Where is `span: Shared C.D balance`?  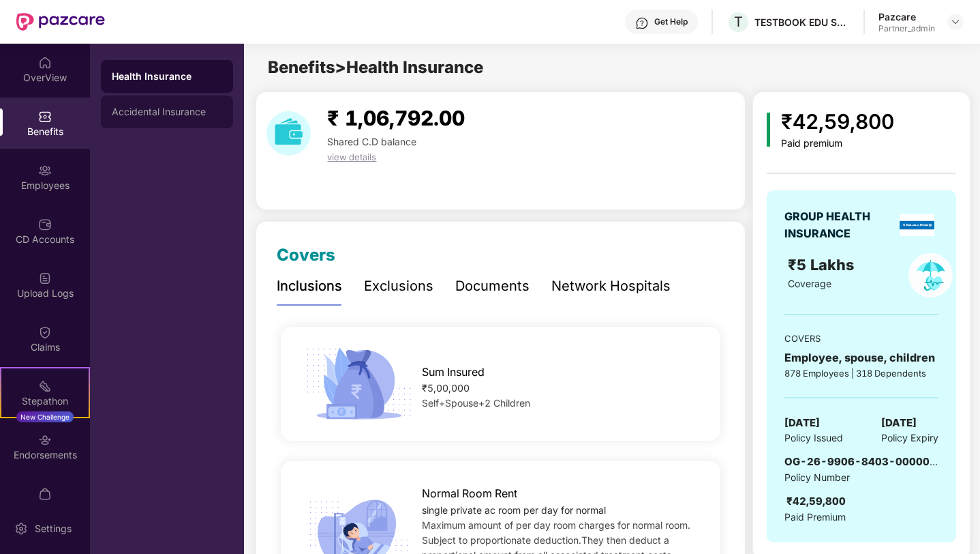
span: Shared C.D balance is located at coordinates (371, 141).